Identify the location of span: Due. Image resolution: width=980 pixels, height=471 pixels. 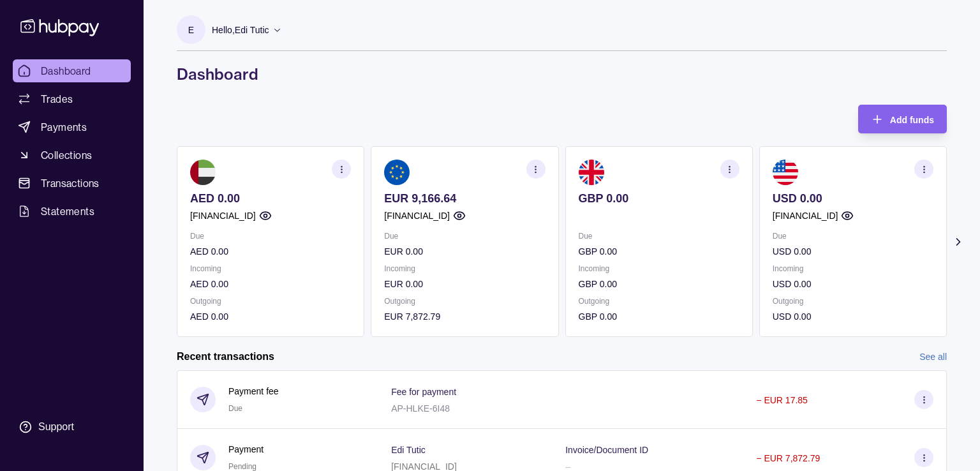
(235, 409).